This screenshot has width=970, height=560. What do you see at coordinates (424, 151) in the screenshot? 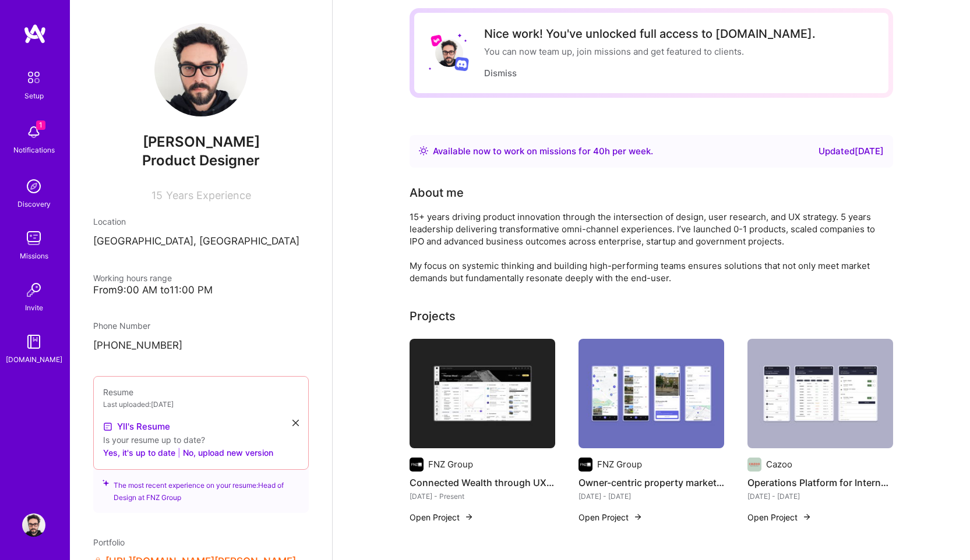
I see `img: Availability` at bounding box center [424, 151].